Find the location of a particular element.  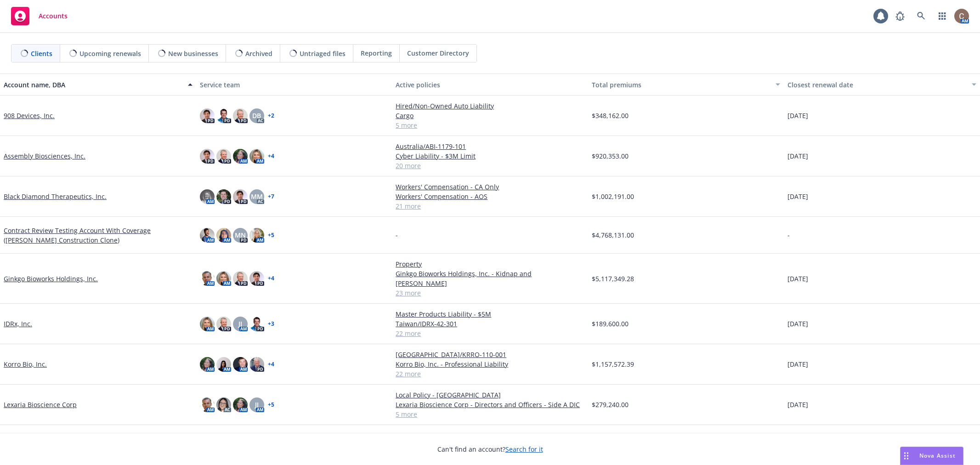

a: Accounts is located at coordinates (39, 16).